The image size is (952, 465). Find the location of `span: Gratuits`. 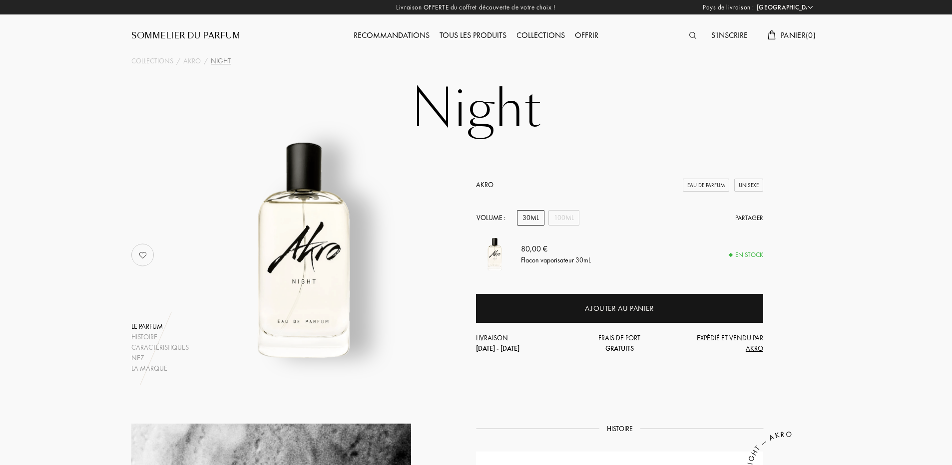

span: Gratuits is located at coordinates (619, 348).